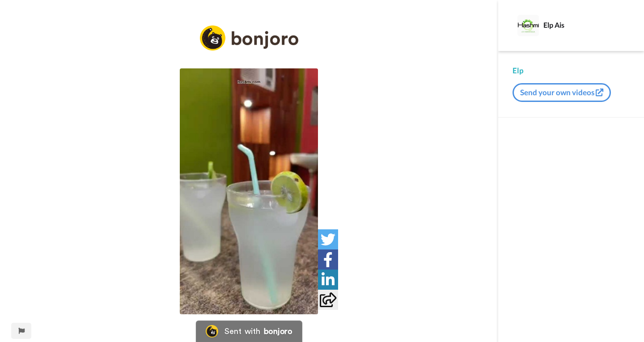 The width and height of the screenshot is (644, 342). I want to click on a: Bonjoro LogoSent withbonjoro, so click(249, 331).